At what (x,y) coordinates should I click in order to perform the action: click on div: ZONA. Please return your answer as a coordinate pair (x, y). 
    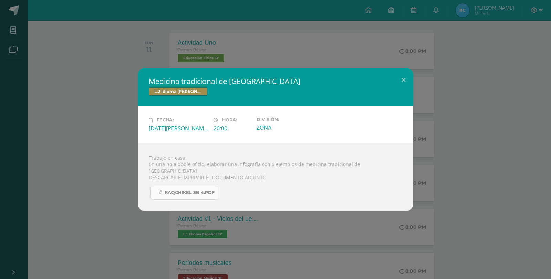
    Looking at the image, I should click on (286, 128).